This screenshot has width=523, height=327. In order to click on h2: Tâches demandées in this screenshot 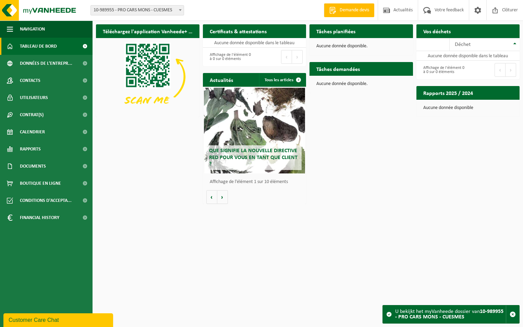, I will do `click(338, 69)`.